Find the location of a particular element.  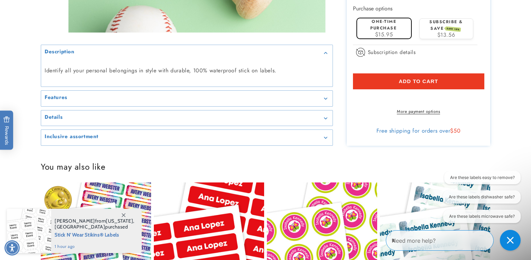

summary: Details is located at coordinates (187, 118).